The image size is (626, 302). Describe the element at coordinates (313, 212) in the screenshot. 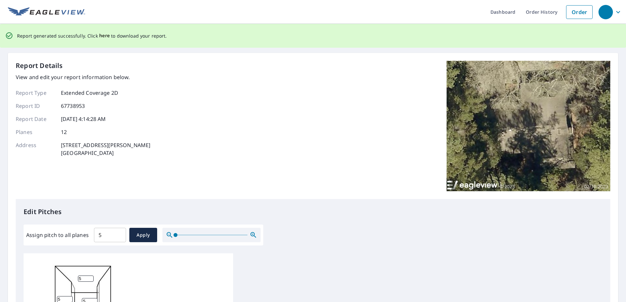

I see `p: Edit Pitches` at that location.